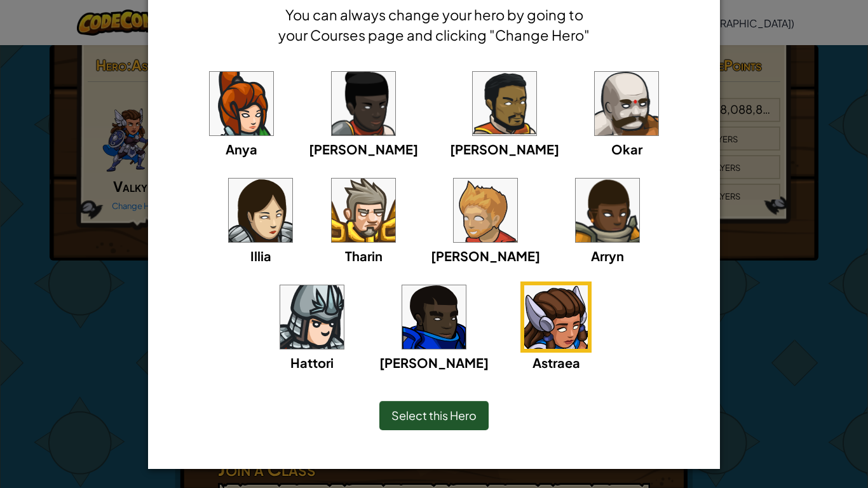 The height and width of the screenshot is (488, 868). Describe the element at coordinates (556, 362) in the screenshot. I see `span: Astraea` at that location.